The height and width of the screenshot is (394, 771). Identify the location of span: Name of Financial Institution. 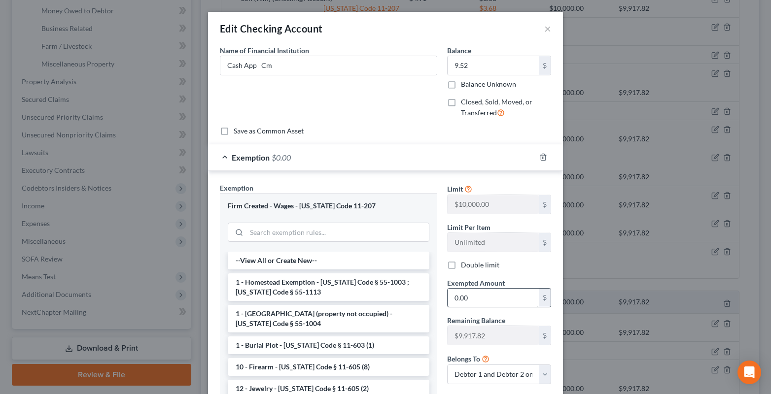
(264, 50).